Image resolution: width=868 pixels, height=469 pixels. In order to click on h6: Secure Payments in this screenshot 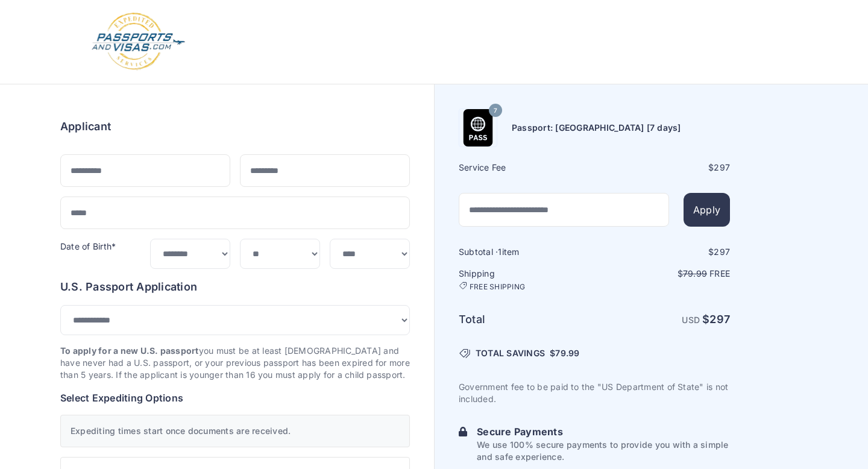, I will do `click(603, 432)`.